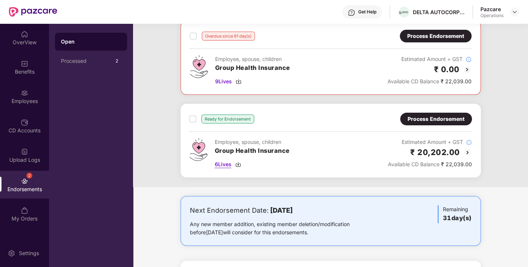 This screenshot has width=528, height=267. I want to click on div: Settings, so click(29, 253).